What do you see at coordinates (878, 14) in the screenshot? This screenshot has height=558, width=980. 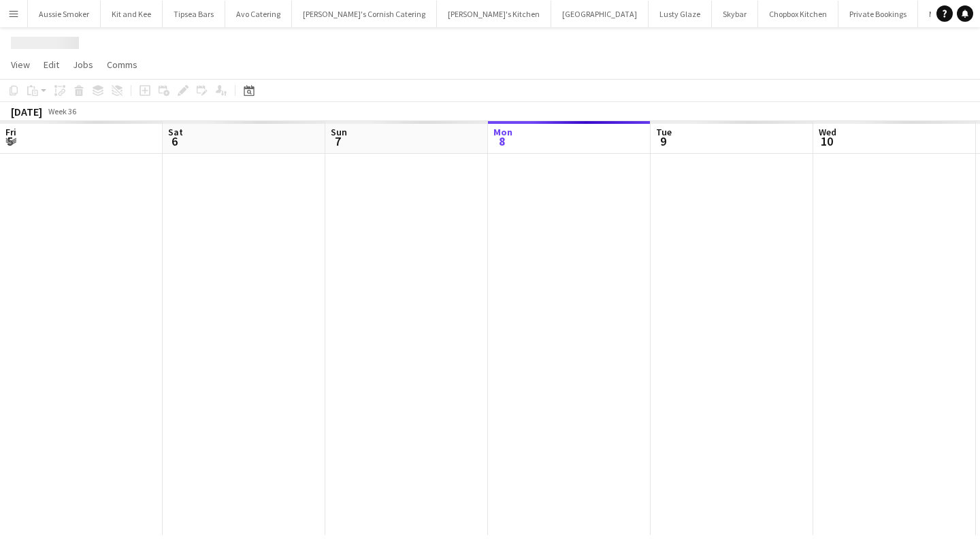 I see `button: Private Bookings` at bounding box center [878, 14].